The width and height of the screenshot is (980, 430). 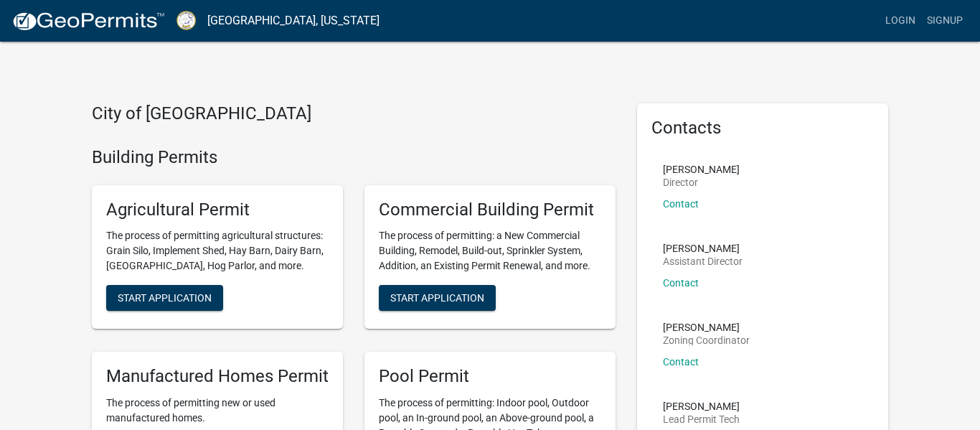 What do you see at coordinates (217, 209) in the screenshot?
I see `h5: Agricultural Permit` at bounding box center [217, 209].